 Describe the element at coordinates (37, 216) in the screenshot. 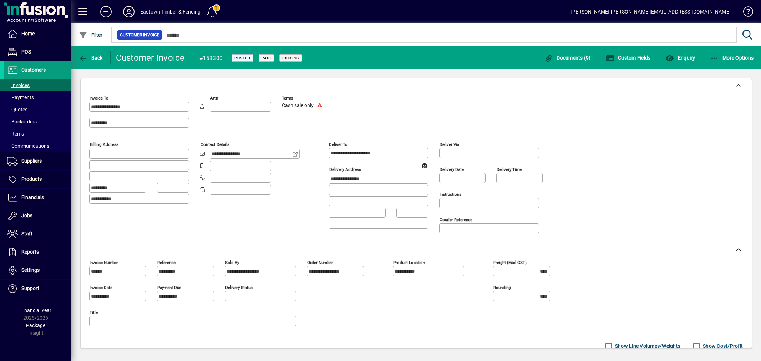

I see `a: Jobs` at that location.